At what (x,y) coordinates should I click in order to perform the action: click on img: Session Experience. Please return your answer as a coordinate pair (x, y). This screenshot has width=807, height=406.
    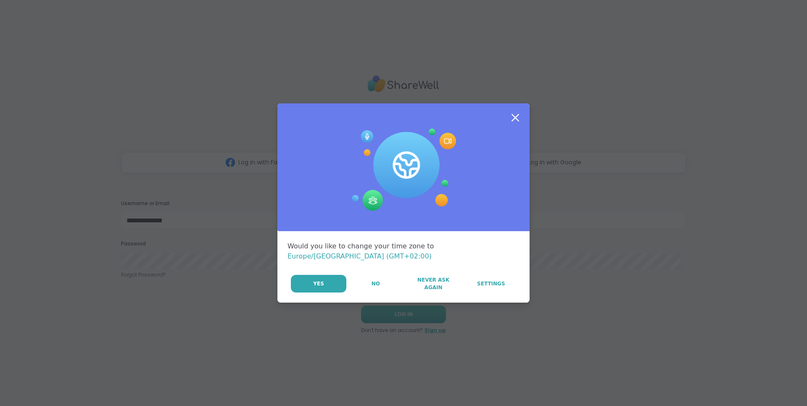
    Looking at the image, I should click on (403, 170).